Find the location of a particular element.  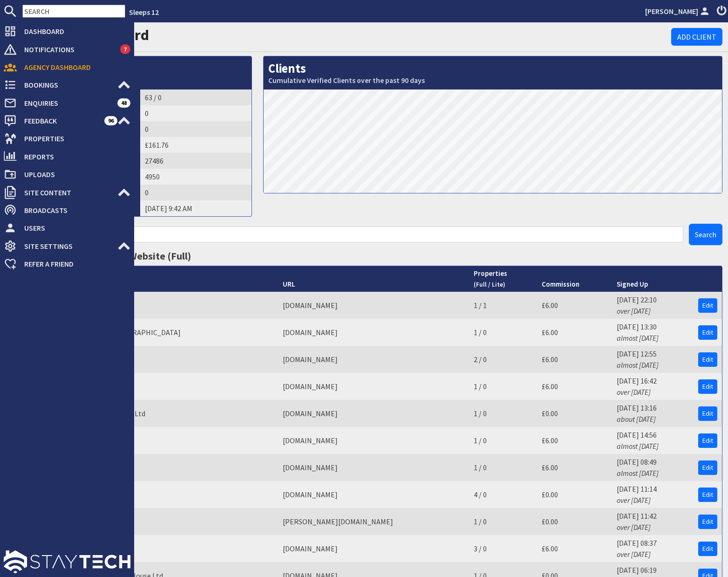

a: Refer a Friend is located at coordinates (67, 264).